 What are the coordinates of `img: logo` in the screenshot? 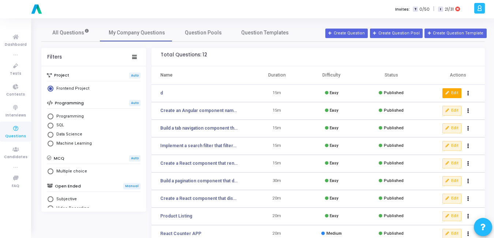 It's located at (37, 9).